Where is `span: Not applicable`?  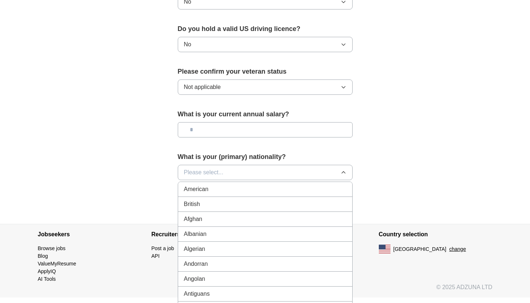 span: Not applicable is located at coordinates (202, 87).